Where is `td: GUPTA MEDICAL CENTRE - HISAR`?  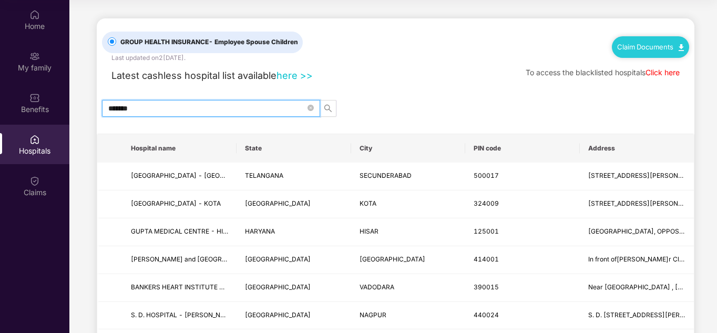 td: GUPTA MEDICAL CENTRE - HISAR is located at coordinates (179, 232).